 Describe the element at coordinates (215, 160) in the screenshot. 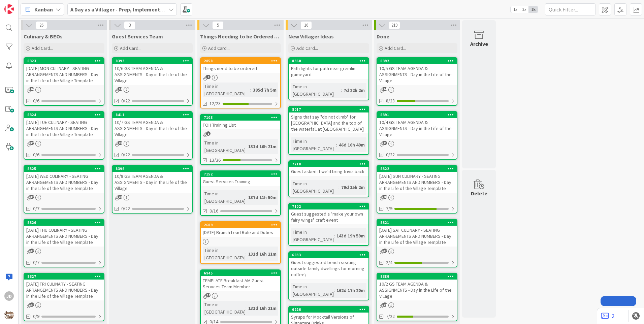

I see `span: 13/36` at that location.